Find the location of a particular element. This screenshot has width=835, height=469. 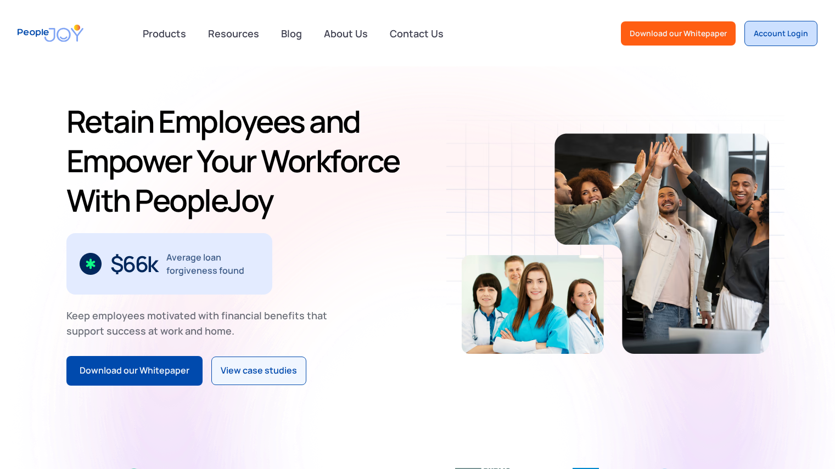

a: home is located at coordinates (50, 33).